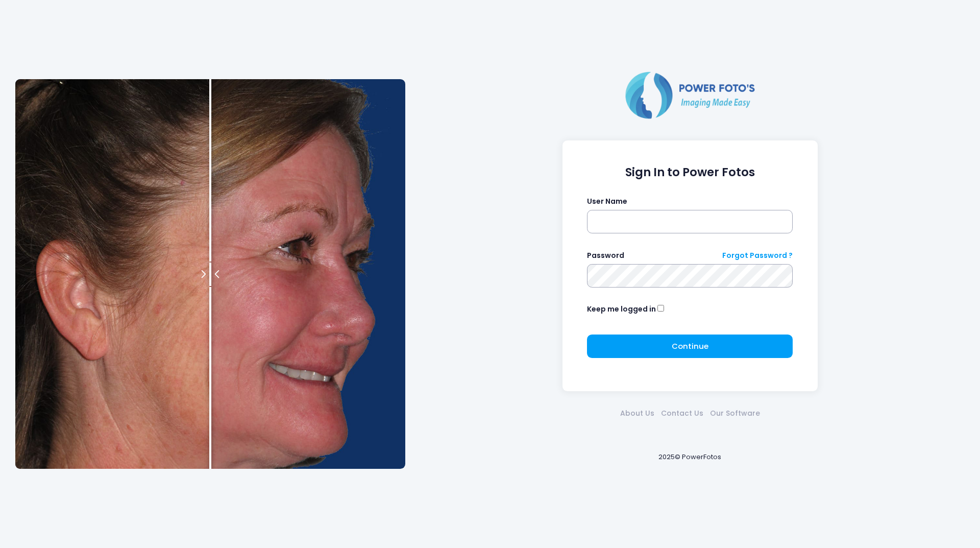 The height and width of the screenshot is (548, 980). I want to click on span: Continue, so click(690, 345).